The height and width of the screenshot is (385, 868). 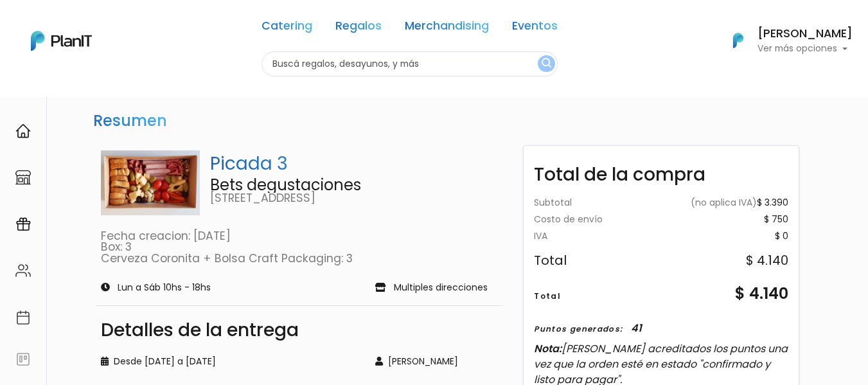 I want to click on div: Total de la compra, so click(x=660, y=170).